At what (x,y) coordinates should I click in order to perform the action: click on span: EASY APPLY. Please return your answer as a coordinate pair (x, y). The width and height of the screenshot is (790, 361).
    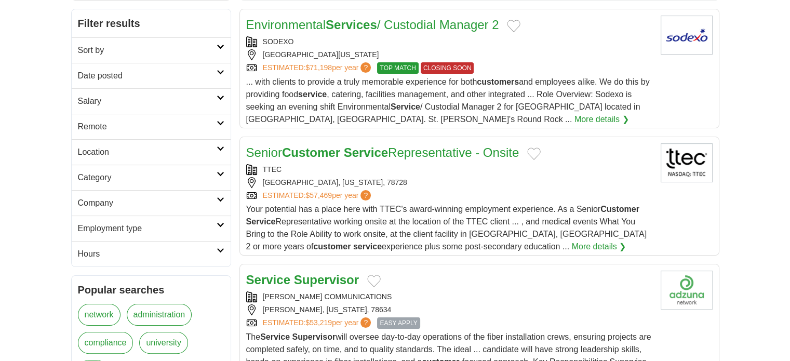
    Looking at the image, I should click on (398, 323).